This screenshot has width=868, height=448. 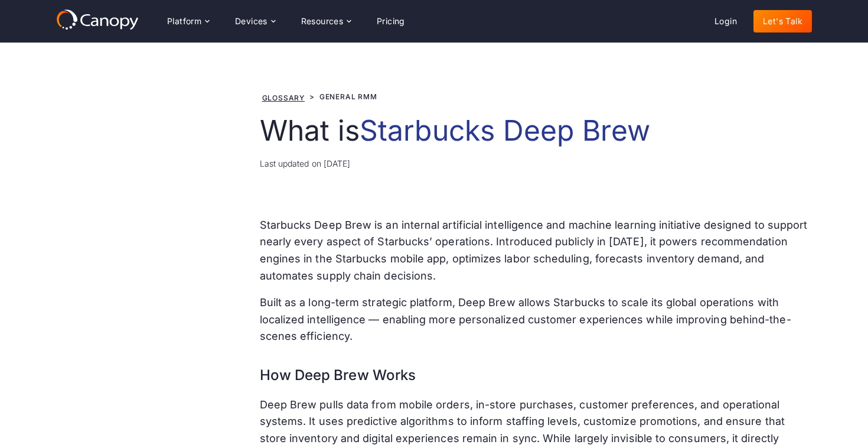 What do you see at coordinates (536, 320) in the screenshot?
I see `p: Built as a long-term strategic platform, Deep Brew allows Starbucks to scale its global operation...` at bounding box center [536, 320].